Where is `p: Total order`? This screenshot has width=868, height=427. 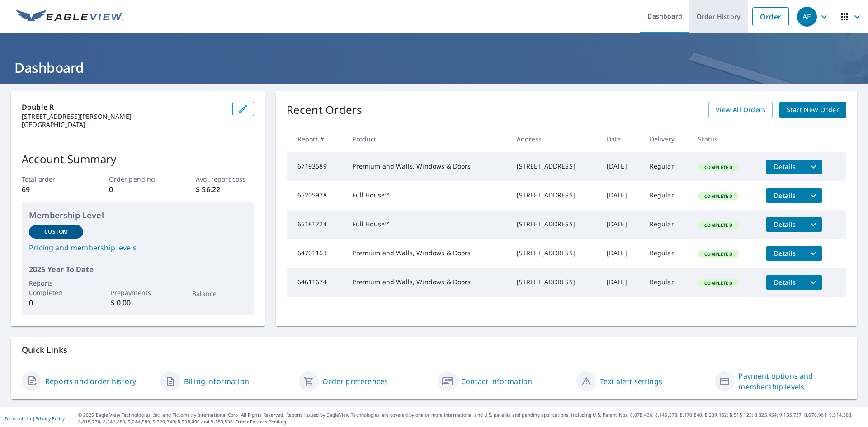 p: Total order is located at coordinates (50, 179).